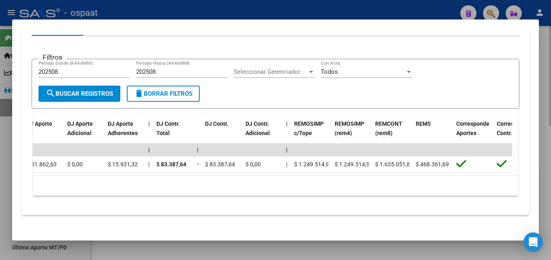 The width and height of the screenshot is (551, 260). Describe the element at coordinates (84, 133) in the screenshot. I see `datatable-header-cell: DJ Aporte Adicional` at that location.